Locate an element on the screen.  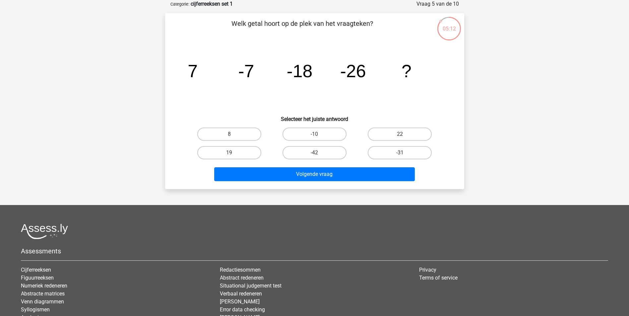
label: 19 is located at coordinates (229, 153).